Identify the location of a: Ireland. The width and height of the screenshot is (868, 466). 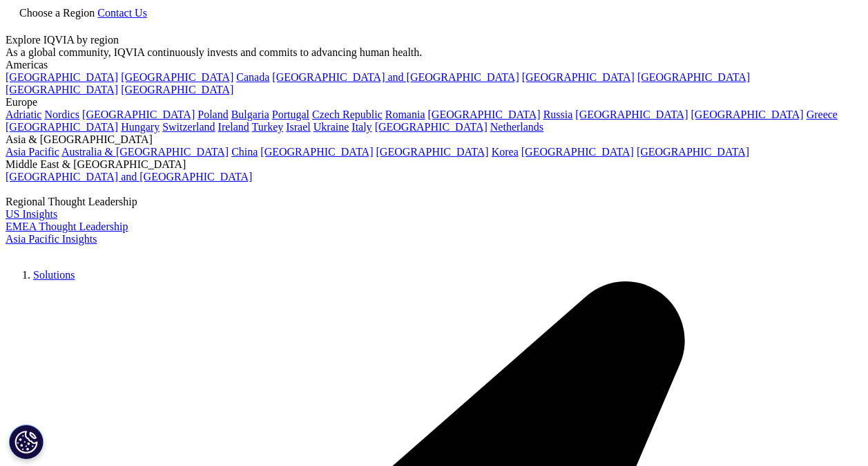
(233, 126).